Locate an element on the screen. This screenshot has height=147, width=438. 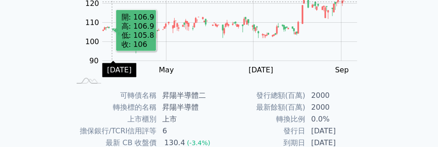
td: 轉換比例 is located at coordinates (262, 119).